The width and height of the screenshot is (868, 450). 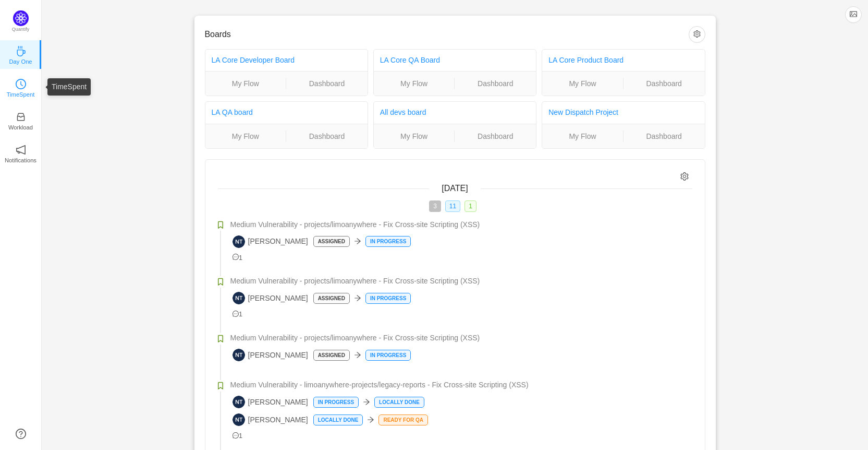 I want to click on p: Notifications, so click(x=20, y=160).